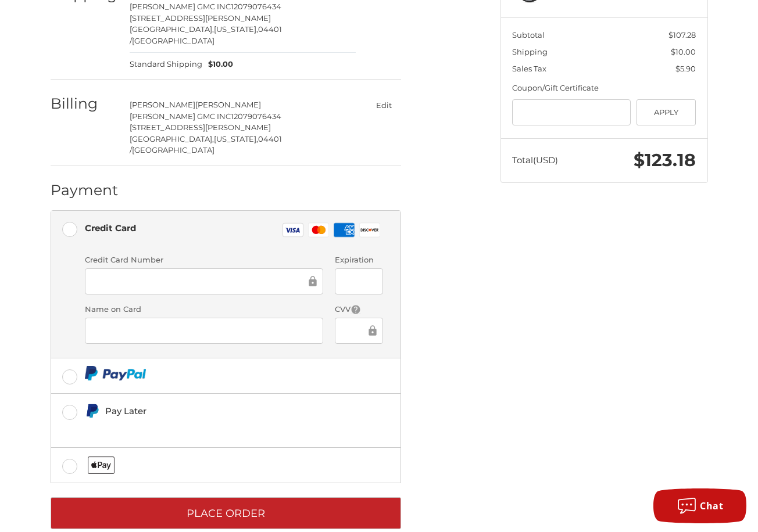 This screenshot has height=532, width=758. Describe the element at coordinates (665, 160) in the screenshot. I see `span: $123.18` at that location.